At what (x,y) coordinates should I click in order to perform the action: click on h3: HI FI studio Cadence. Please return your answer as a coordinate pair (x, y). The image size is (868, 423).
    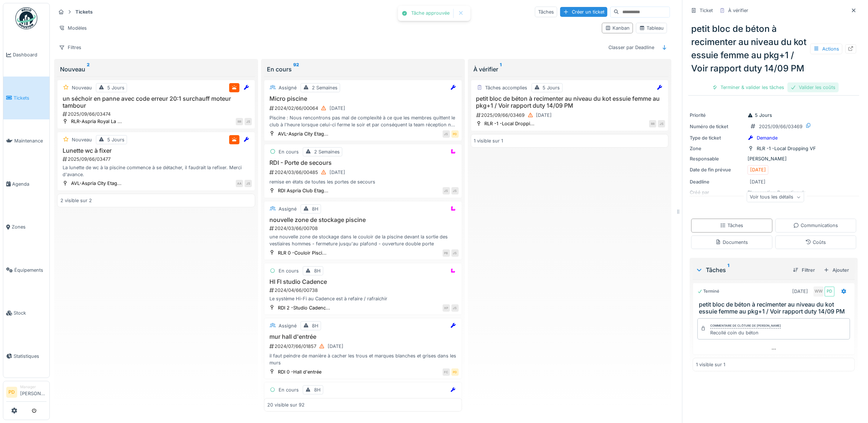
    Looking at the image, I should click on (363, 282).